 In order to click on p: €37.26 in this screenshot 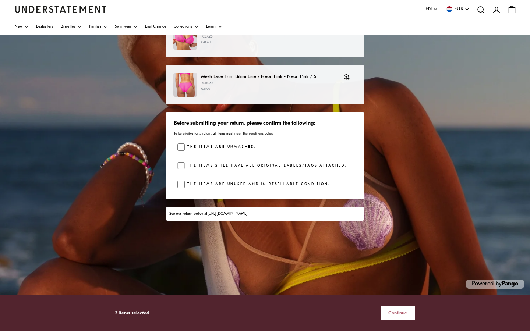, I will do `click(269, 39)`.